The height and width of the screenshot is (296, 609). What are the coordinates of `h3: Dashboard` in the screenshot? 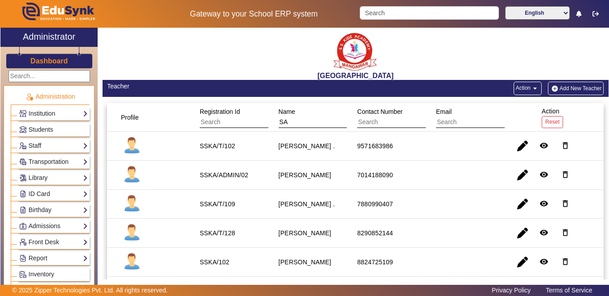 It's located at (49, 61).